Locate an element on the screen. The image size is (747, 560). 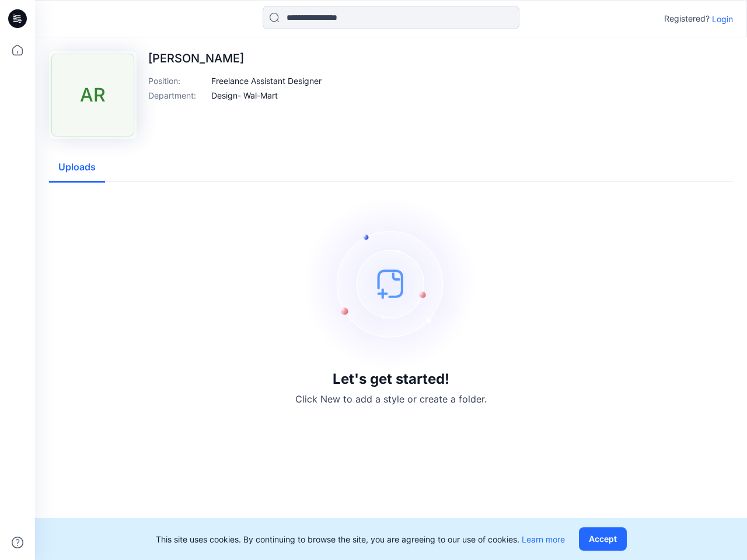
div: AR is located at coordinates (93, 95).